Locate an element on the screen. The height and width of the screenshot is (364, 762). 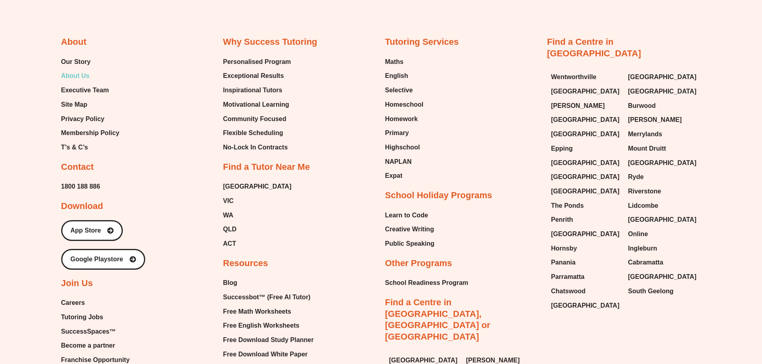
a: Wentworthville is located at coordinates (586, 77).